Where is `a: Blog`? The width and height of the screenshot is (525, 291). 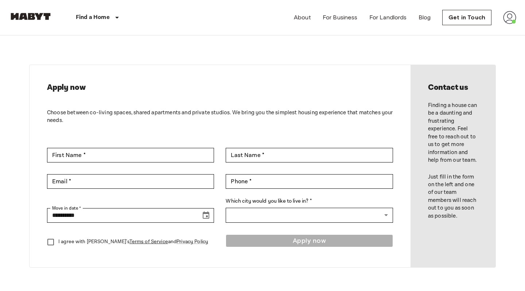
a: Blog is located at coordinates (425, 18).